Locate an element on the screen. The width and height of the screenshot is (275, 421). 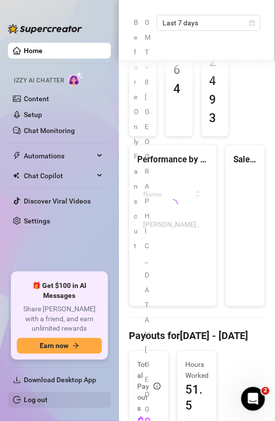
span: arrow-right is located at coordinates (76, 346).